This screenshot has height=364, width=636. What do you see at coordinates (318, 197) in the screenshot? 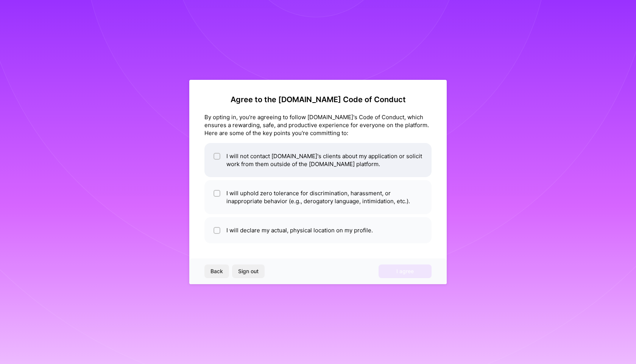
I see `li: I will uphold zero tolerance for discrimination, harassment, or inappropriate behavior (e.g., der...` at bounding box center [318, 197].